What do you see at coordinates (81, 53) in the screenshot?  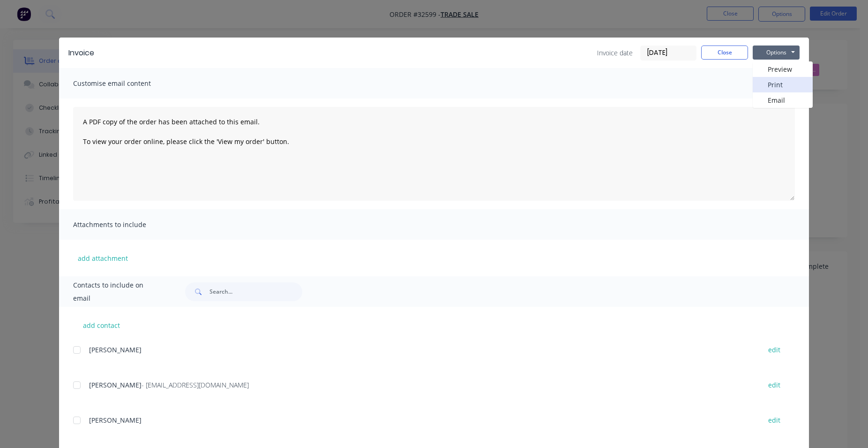 I see `div: Invoice` at bounding box center [81, 53].